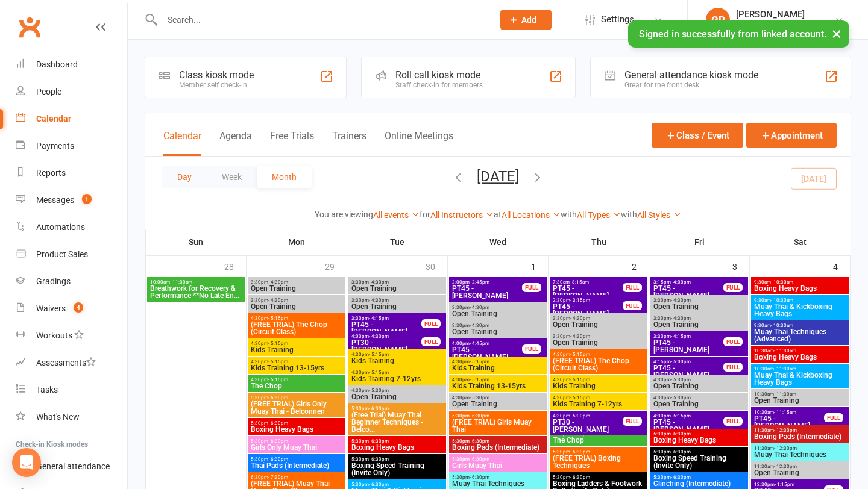 This screenshot has height=489, width=868. Describe the element at coordinates (681, 380) in the screenshot. I see `span: - 5:30pm` at that location.